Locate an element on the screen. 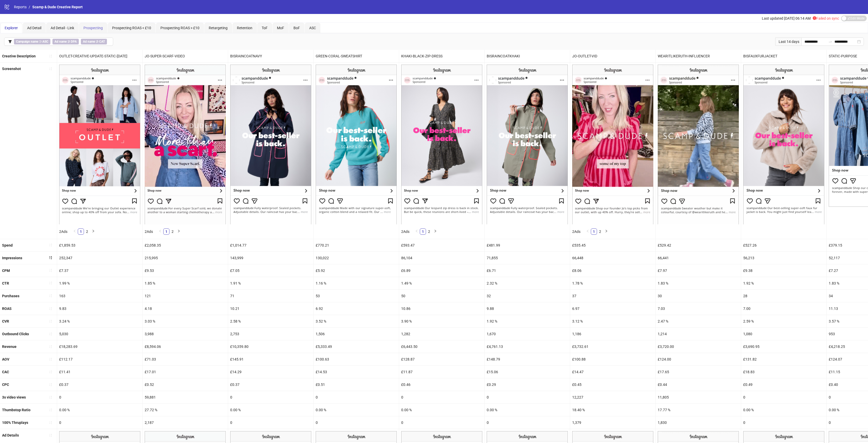 The width and height of the screenshot is (868, 443). b: Purchases is located at coordinates (10, 296).